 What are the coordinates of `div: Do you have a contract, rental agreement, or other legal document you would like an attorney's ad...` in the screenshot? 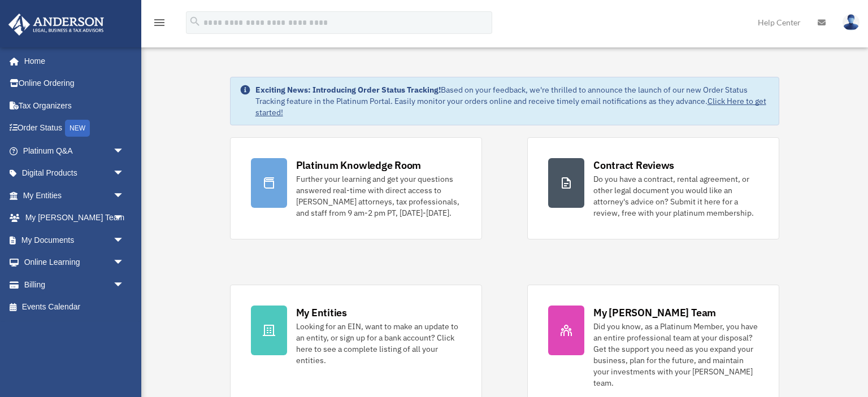 It's located at (676, 196).